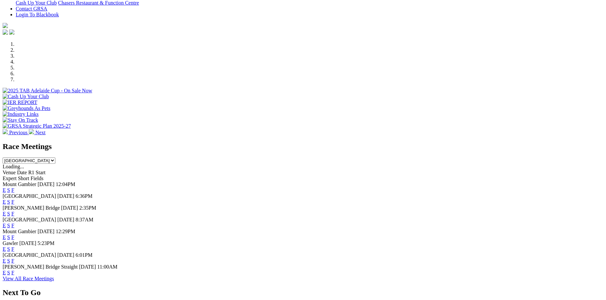  Describe the element at coordinates (31, 132) in the screenshot. I see `img: chevron-right-pager-white.svg` at that location.